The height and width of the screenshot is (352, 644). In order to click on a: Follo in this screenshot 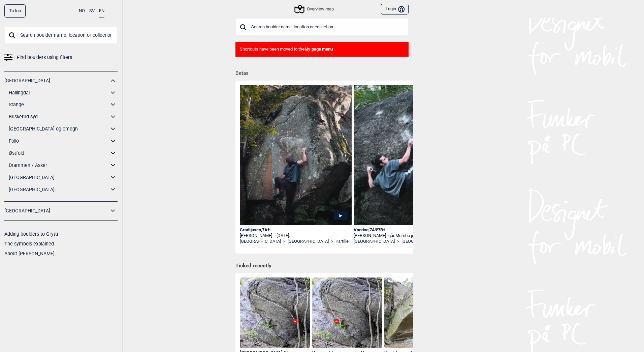, I will do `click(58, 141)`.